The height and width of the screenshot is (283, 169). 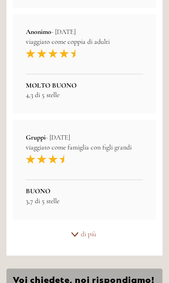 I want to click on small: 12:50, so click(x=46, y=55).